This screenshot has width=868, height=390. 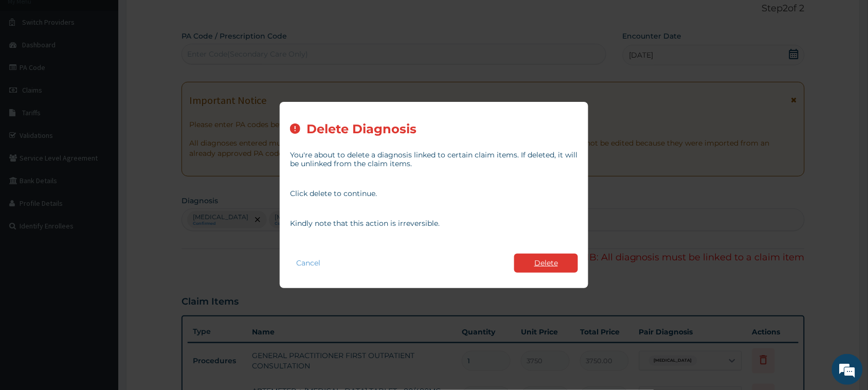 What do you see at coordinates (434, 223) in the screenshot?
I see `p: Kindly note that this action is irreversible.` at bounding box center [434, 223].